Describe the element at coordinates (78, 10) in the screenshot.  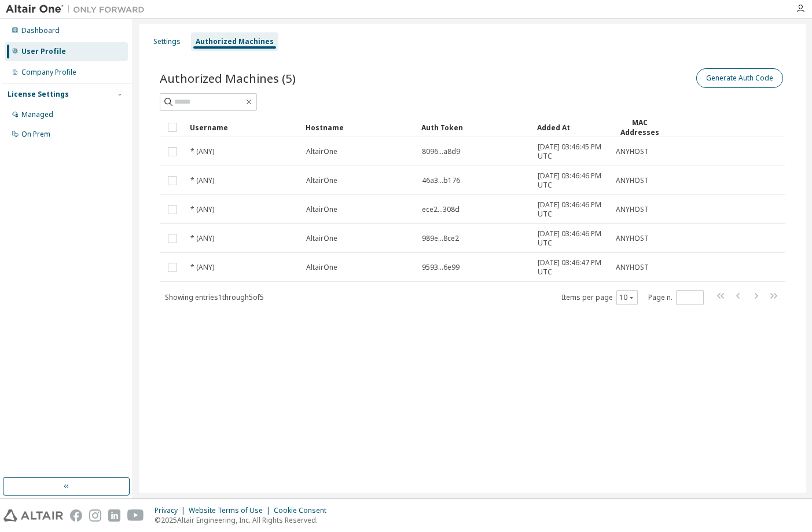
I see `img: Altair One` at that location.